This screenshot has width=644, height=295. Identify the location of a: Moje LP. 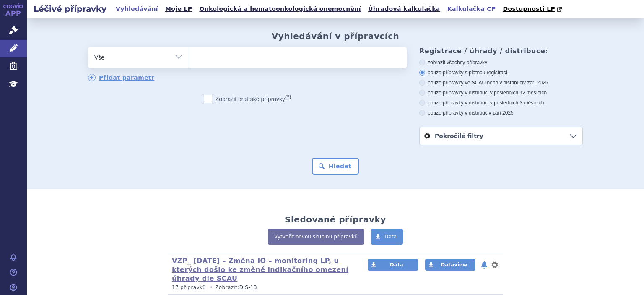
(179, 9).